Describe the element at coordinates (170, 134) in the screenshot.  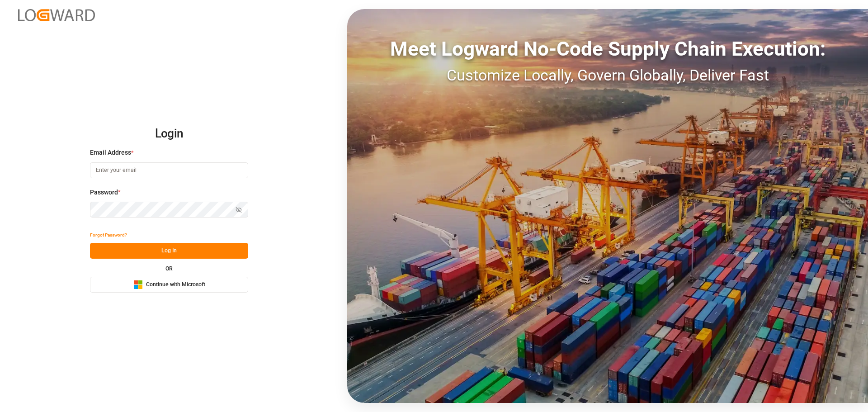
I see `h2: Login` at that location.